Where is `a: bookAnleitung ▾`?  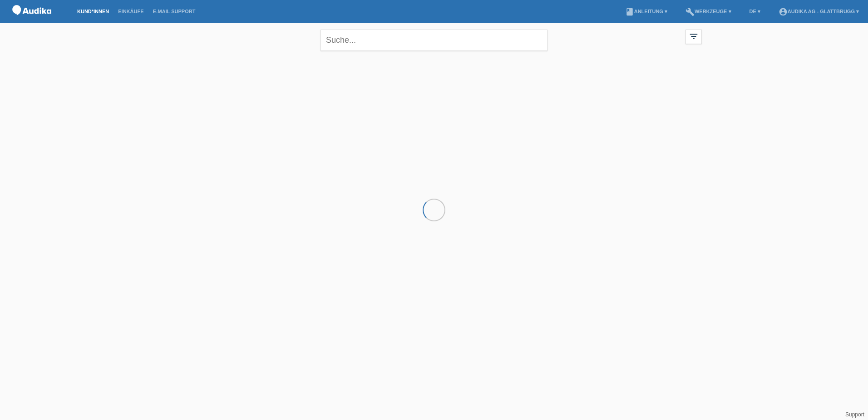
a: bookAnleitung ▾ is located at coordinates (646, 11).